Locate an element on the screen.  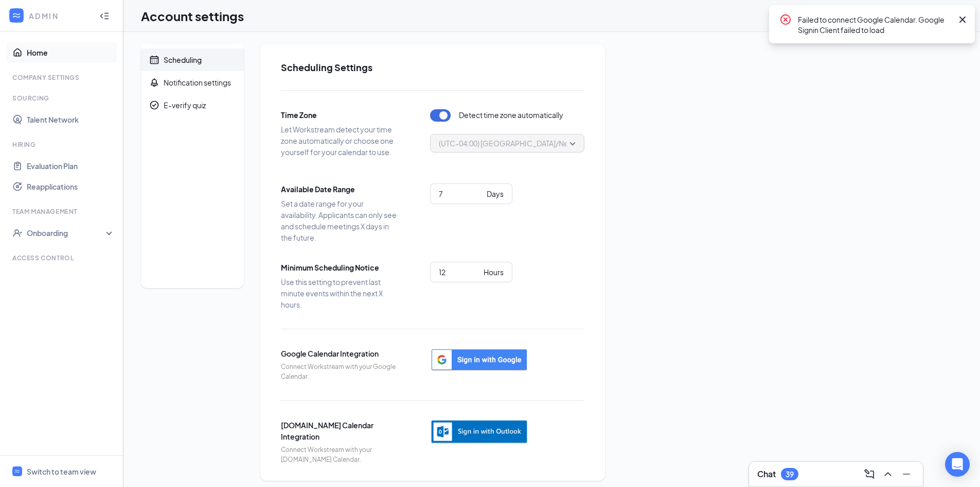
div: Failed to connect Google Calendar. Google Signin Client failed to load is located at coordinates (875, 24).